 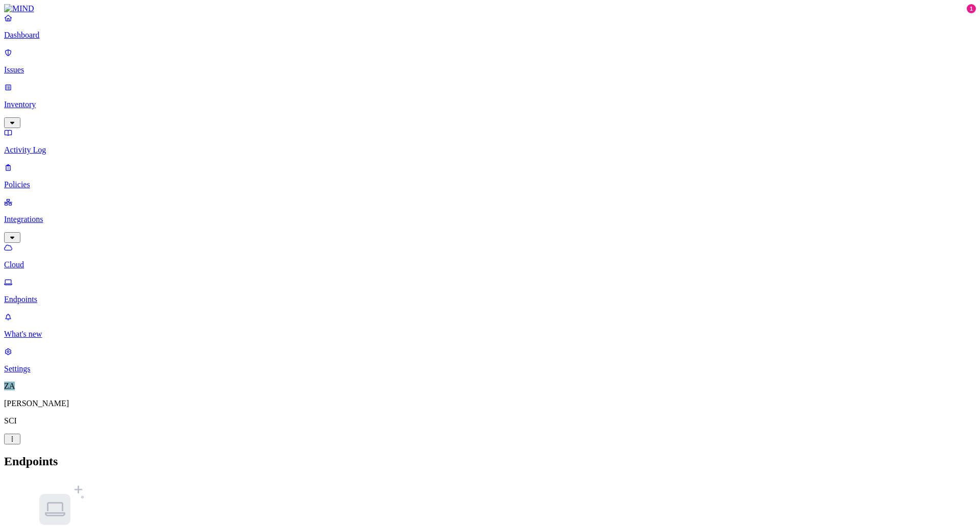 I want to click on p: Cloud, so click(x=490, y=265).